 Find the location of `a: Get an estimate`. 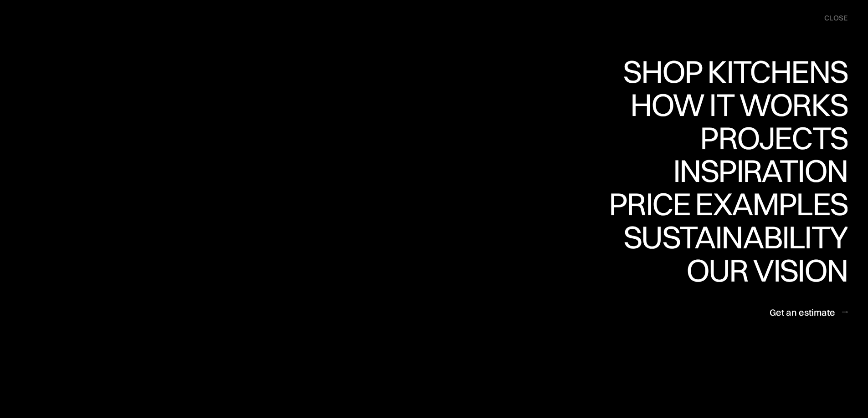

a: Get an estimate is located at coordinates (809, 312).